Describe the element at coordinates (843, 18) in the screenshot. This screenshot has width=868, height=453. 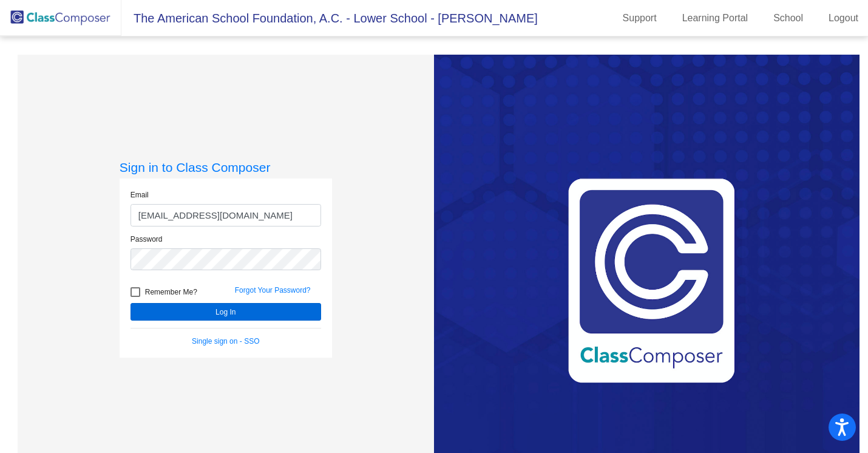
I see `a: Logout` at that location.